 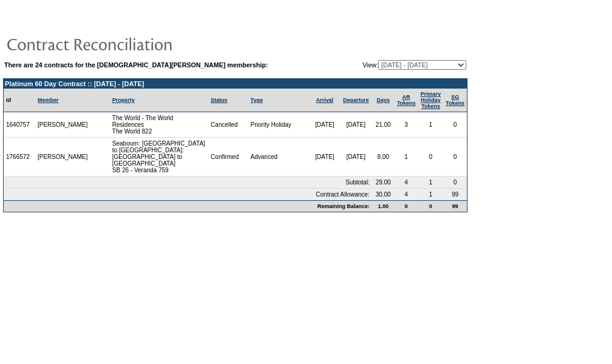 What do you see at coordinates (188, 182) in the screenshot?
I see `td: Subtotal:` at bounding box center [188, 182].